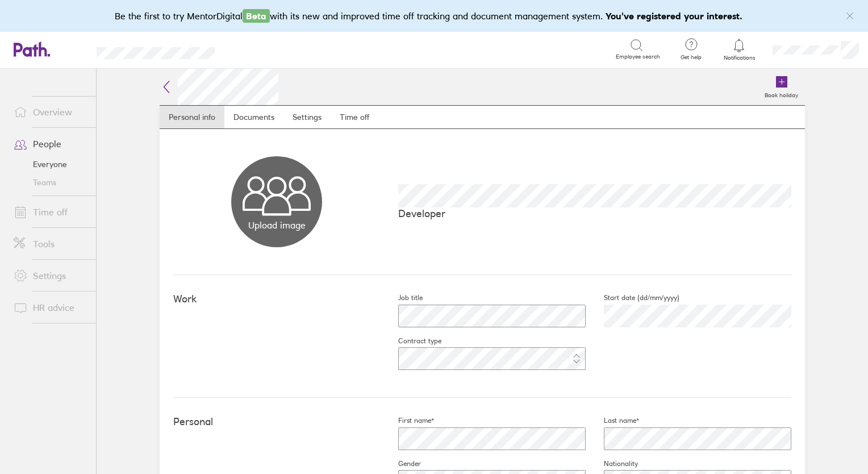 This screenshot has height=474, width=868. What do you see at coordinates (50, 165) in the screenshot?
I see `a: Everyone` at bounding box center [50, 165].